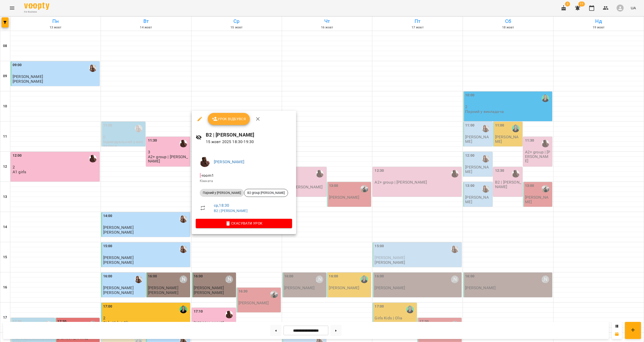 The image size is (644, 342). I want to click on img: 3c9324ac2b6f4726937e6d6256b13e9c.jpeg, so click(205, 162).